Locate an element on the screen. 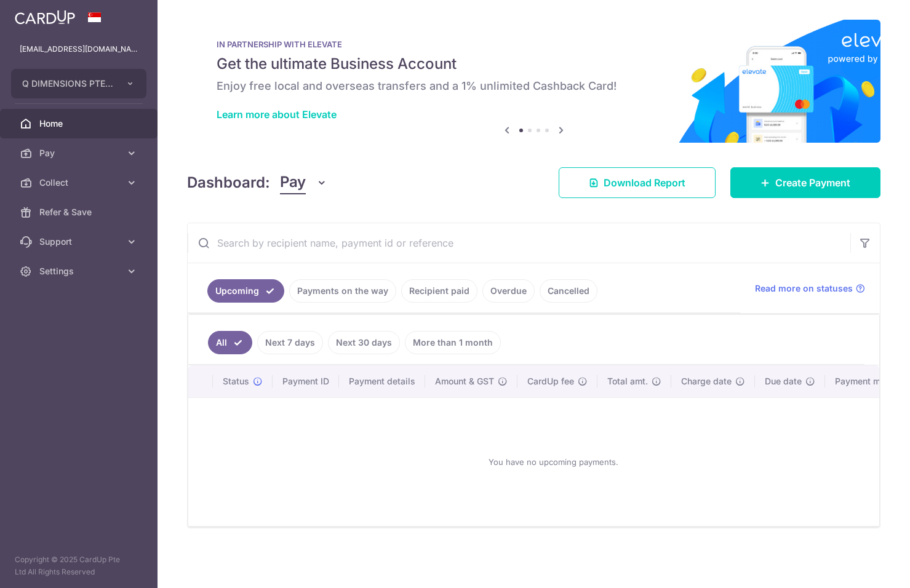 The image size is (910, 588). span: Home is located at coordinates (80, 123).